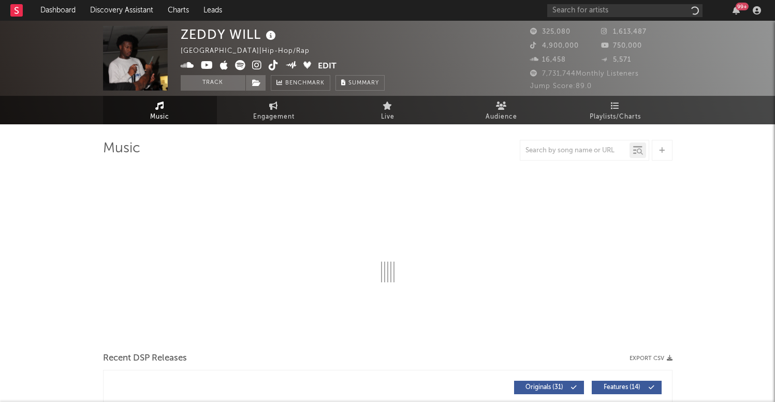 The image size is (775, 402). Describe the element at coordinates (549, 387) in the screenshot. I see `button: Originals(31)` at that location.